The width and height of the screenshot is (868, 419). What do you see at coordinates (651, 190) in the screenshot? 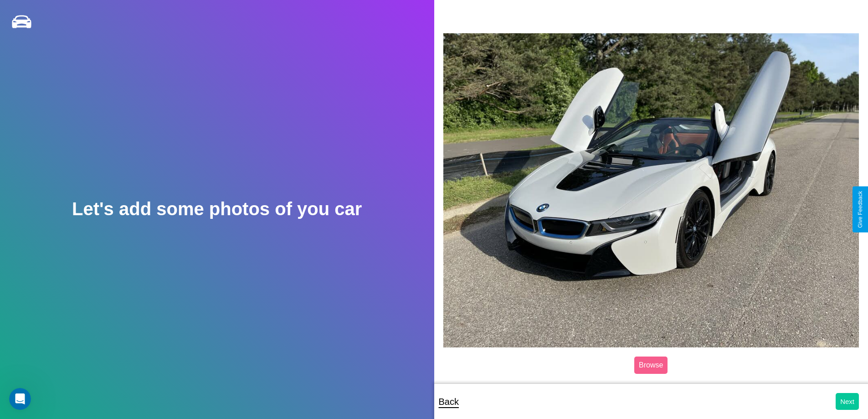
I see `img: posted` at bounding box center [651, 190].